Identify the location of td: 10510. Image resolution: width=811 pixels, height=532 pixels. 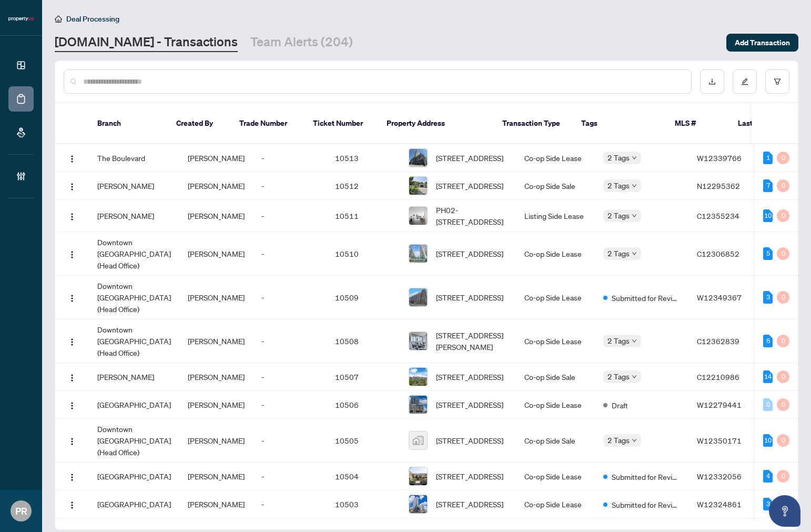
(363, 253).